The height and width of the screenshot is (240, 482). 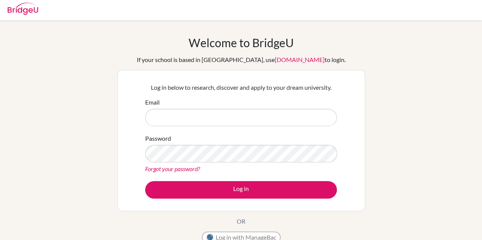 What do you see at coordinates (172, 169) in the screenshot?
I see `a: Forgot your password?` at bounding box center [172, 169].